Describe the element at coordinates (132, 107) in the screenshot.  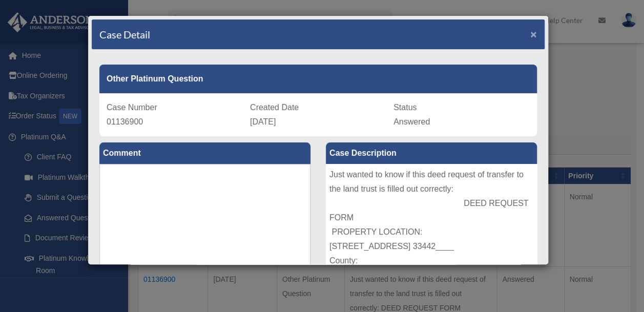
I see `span: Case Number` at that location.